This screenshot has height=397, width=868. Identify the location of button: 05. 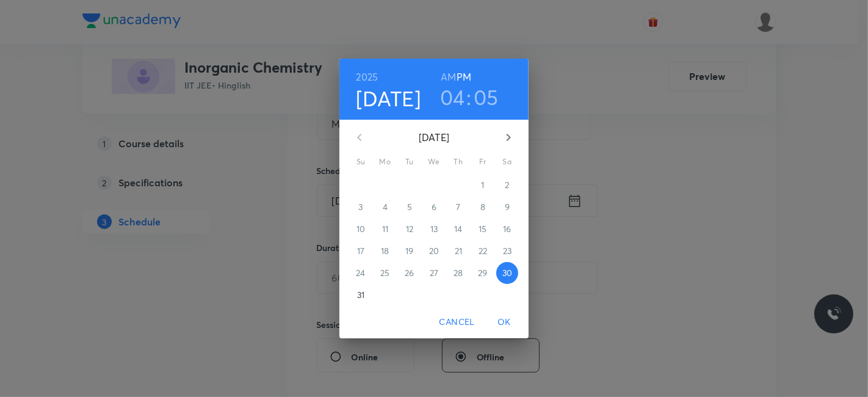
(486, 97).